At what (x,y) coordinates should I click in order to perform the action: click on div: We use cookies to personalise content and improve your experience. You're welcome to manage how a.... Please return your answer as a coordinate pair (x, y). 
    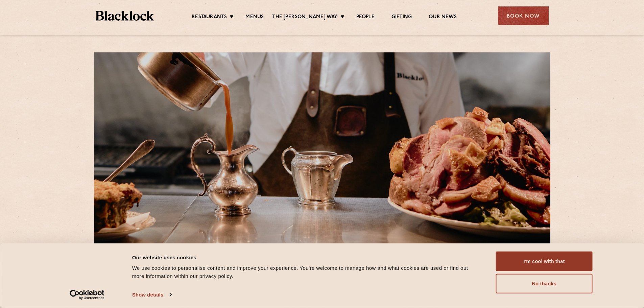
    Looking at the image, I should click on (306, 272).